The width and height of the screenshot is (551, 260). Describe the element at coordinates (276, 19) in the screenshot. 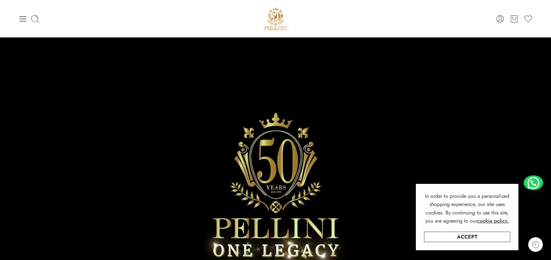

I see `a: Pellini -` at that location.